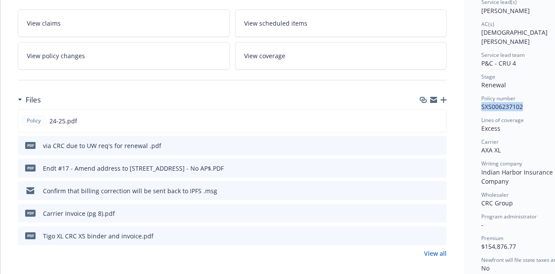 The width and height of the screenshot is (555, 274). What do you see at coordinates (56, 55) in the screenshot?
I see `span: View policy changes` at bounding box center [56, 55].